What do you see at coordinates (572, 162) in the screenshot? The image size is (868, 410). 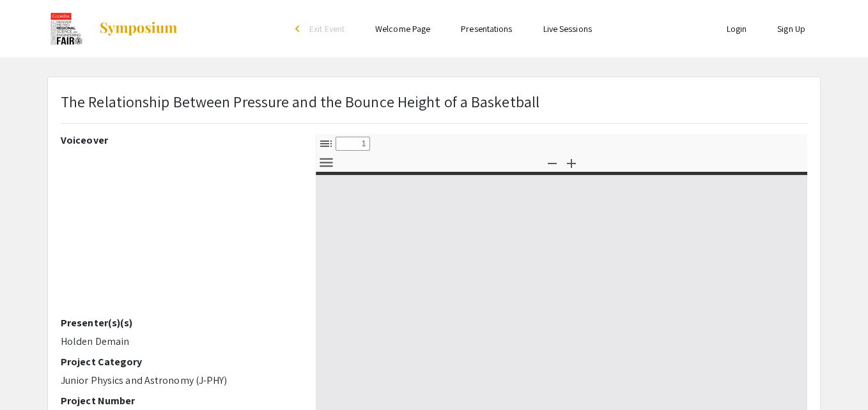 I see `button: Zoom In` at bounding box center [572, 162].